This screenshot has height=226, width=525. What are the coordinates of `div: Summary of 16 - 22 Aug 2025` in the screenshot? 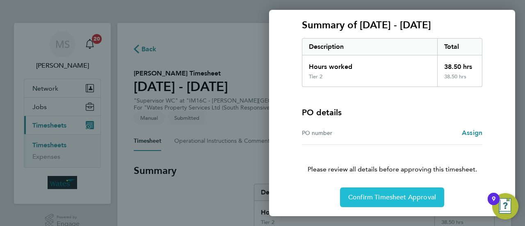 It's located at (392, 62).